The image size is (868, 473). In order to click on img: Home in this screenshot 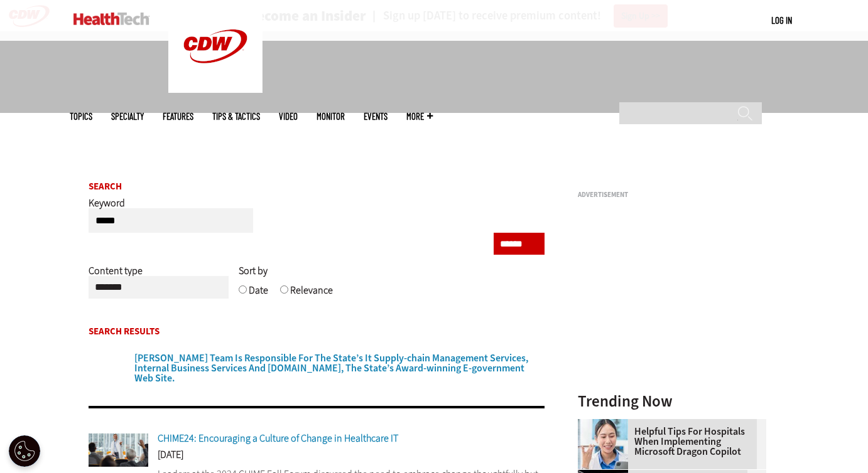, I will do `click(111, 19)`.